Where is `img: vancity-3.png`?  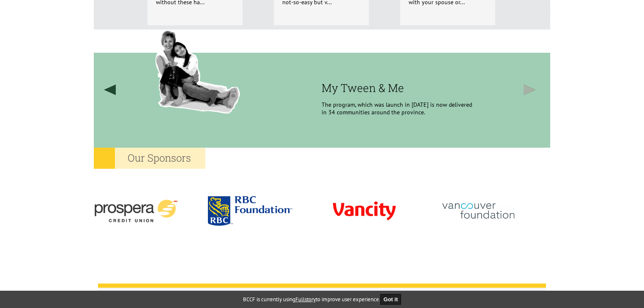
img: vancity-3.png is located at coordinates (364, 211).